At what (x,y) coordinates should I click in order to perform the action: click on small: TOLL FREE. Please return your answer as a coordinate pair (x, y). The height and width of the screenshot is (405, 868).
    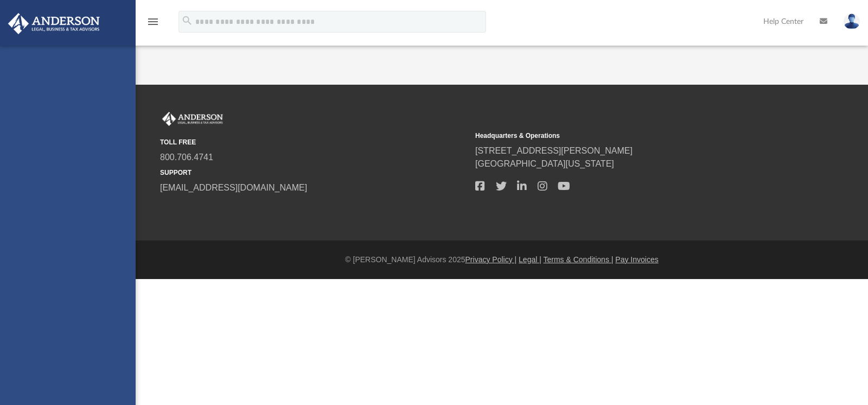
    Looking at the image, I should click on (313, 142).